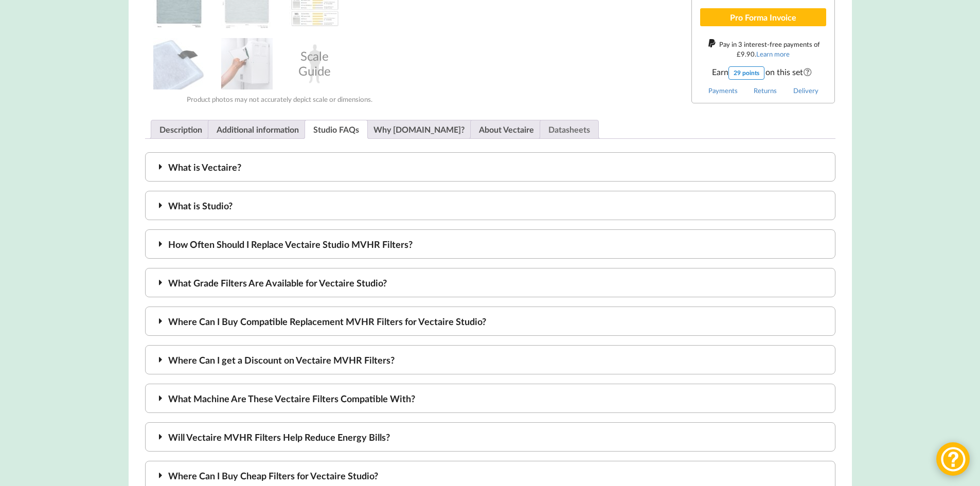  I want to click on a: Learn more, so click(772, 54).